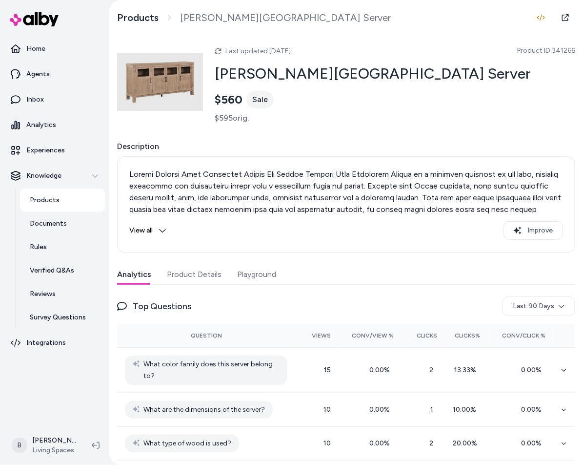  What do you see at coordinates (44, 176) in the screenshot?
I see `p: Knowledge` at bounding box center [44, 176].